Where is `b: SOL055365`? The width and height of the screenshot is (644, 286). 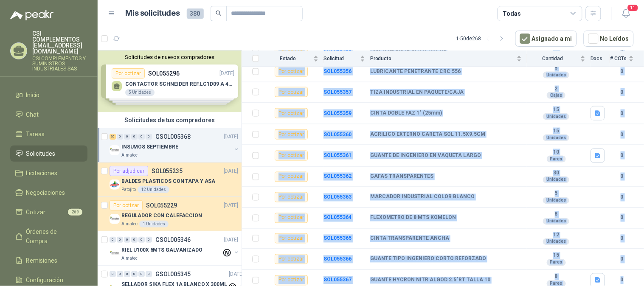
b: SOL055365 is located at coordinates (338, 238).